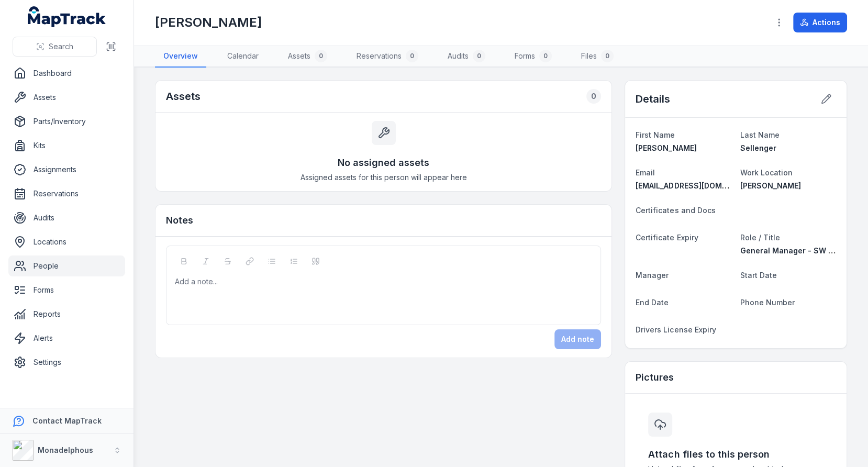  I want to click on a: Settings, so click(67, 362).